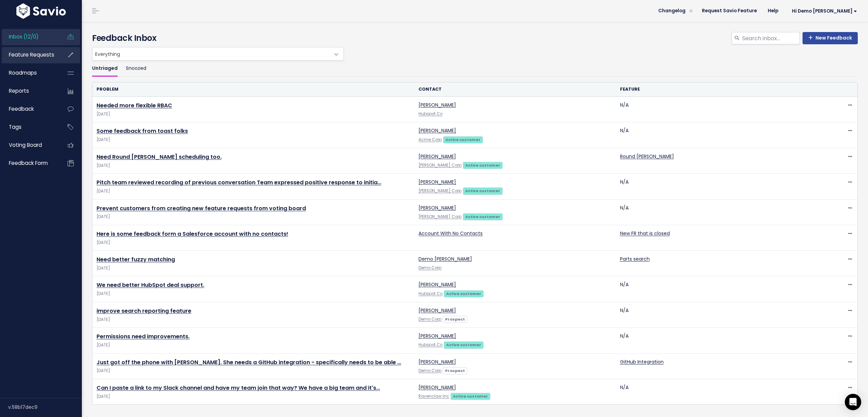 The width and height of the screenshot is (868, 417). I want to click on a: Parts search, so click(635, 259).